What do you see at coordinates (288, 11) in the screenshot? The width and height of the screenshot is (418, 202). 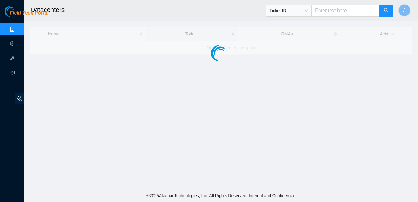 I see `span: Ticket ID` at bounding box center [288, 11].